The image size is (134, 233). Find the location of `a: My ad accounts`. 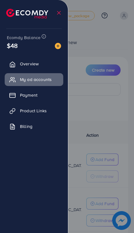

a: My ad accounts is located at coordinates (34, 79).